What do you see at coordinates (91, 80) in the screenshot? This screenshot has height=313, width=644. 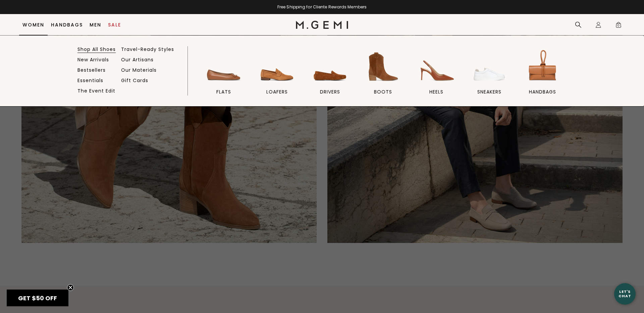 I see `a: Essentials` at bounding box center [91, 80].